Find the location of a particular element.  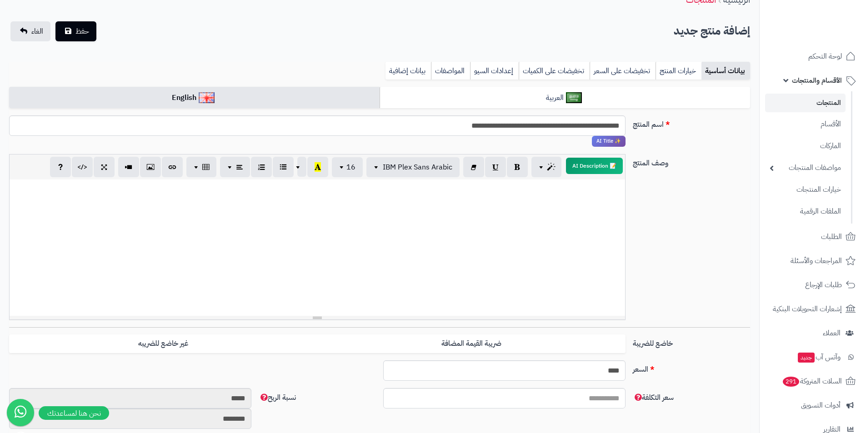

span: طلبات الإرجاع is located at coordinates (823, 285).